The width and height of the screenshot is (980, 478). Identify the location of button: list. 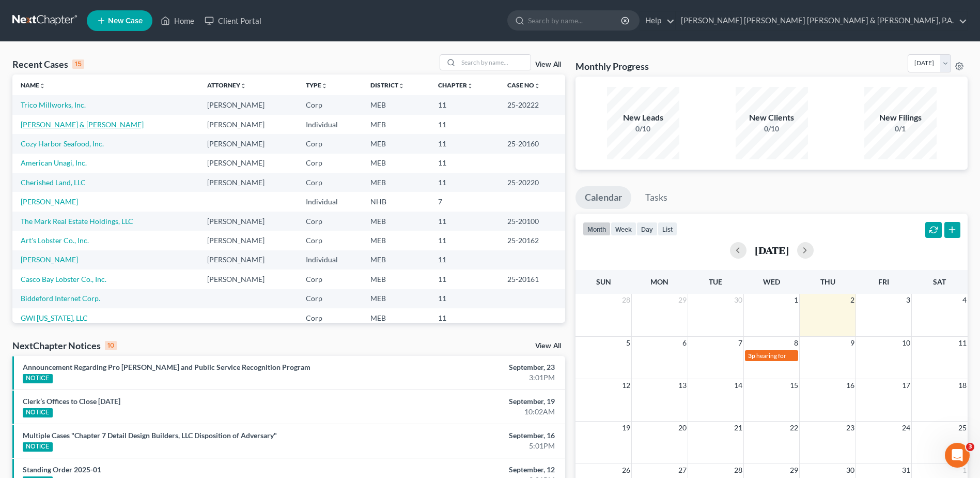
(668, 229).